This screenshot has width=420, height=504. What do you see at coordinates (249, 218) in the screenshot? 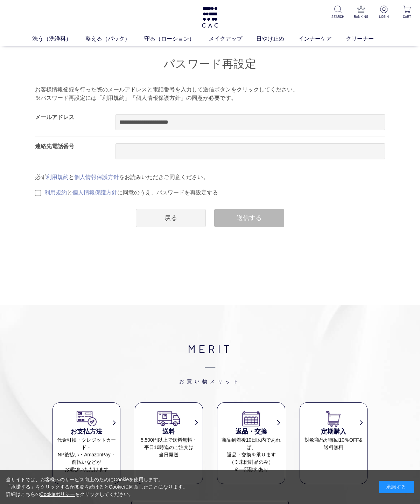
I see `div: 送信する` at bounding box center [249, 218].